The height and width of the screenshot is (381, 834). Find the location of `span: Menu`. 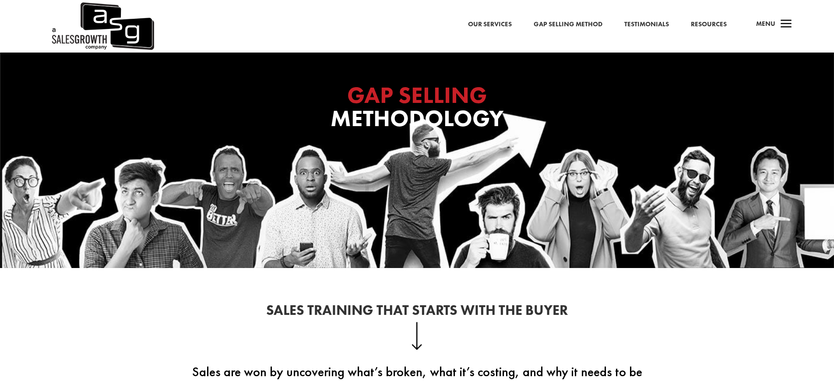

span: Menu is located at coordinates (766, 24).